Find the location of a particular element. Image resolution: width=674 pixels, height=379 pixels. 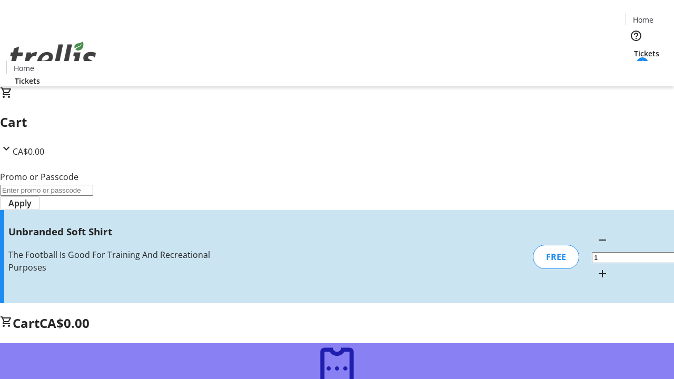

button: Increment by one is located at coordinates (603, 274).